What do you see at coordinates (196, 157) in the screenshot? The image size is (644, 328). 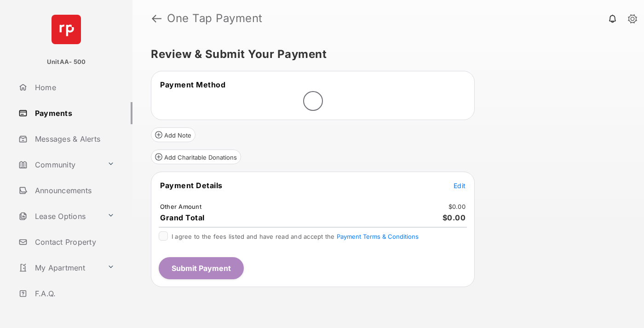 I see `button: Add Charitable Donations` at bounding box center [196, 157].